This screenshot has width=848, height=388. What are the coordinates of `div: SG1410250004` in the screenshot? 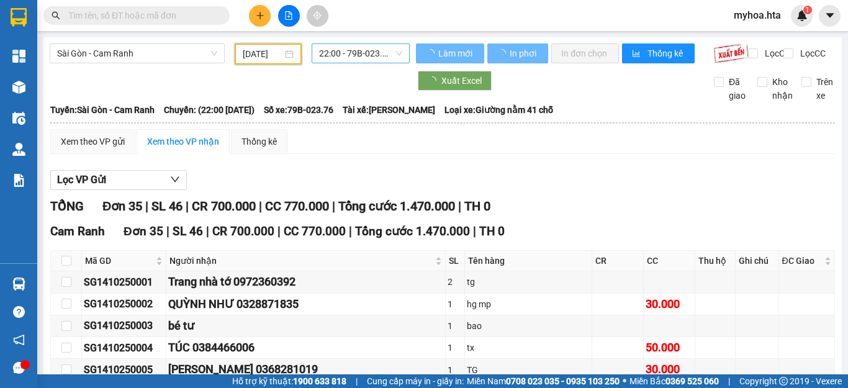 It's located at (124, 348).